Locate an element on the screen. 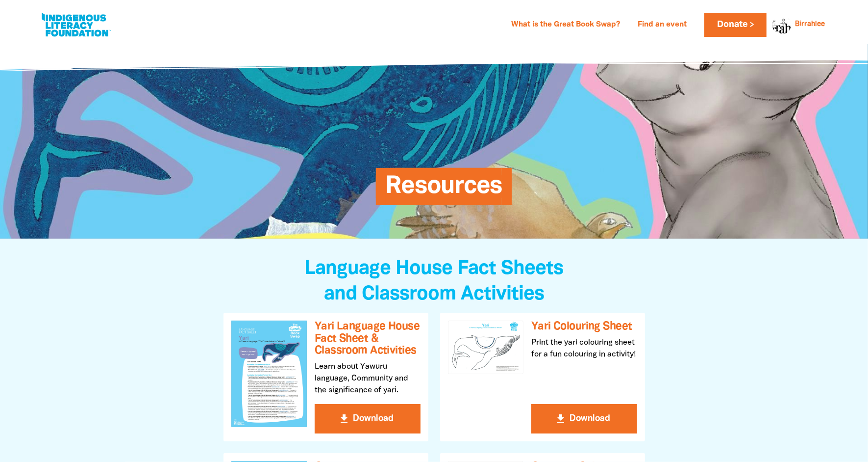  a: Birrahlee is located at coordinates (810, 25).